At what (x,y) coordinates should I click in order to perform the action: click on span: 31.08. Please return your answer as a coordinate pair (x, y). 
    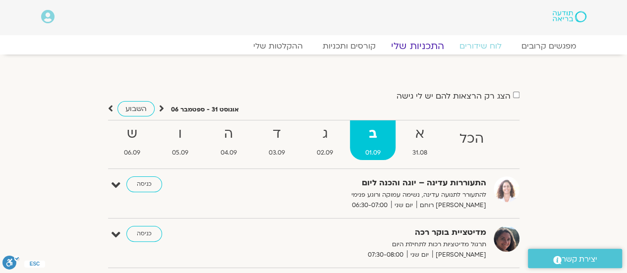
    Looking at the image, I should click on (420, 153).